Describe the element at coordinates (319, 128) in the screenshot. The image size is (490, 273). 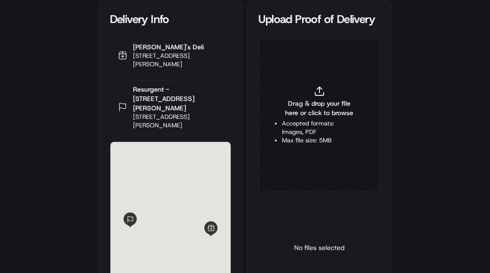
I see `li: Accepted formats: Images, PDF` at that location.